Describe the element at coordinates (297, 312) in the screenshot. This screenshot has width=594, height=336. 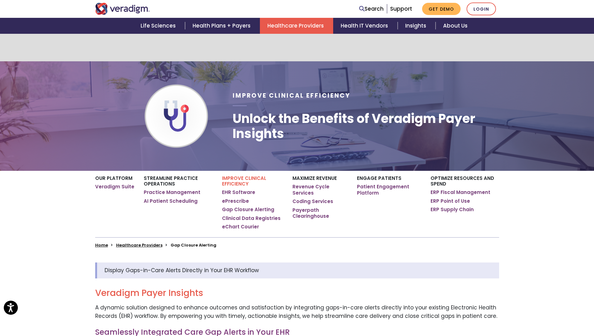
I see `p: A dynamic solution designed to enhance outcomes and satisfaction by integrating gaps-in-care aler...` at that location.